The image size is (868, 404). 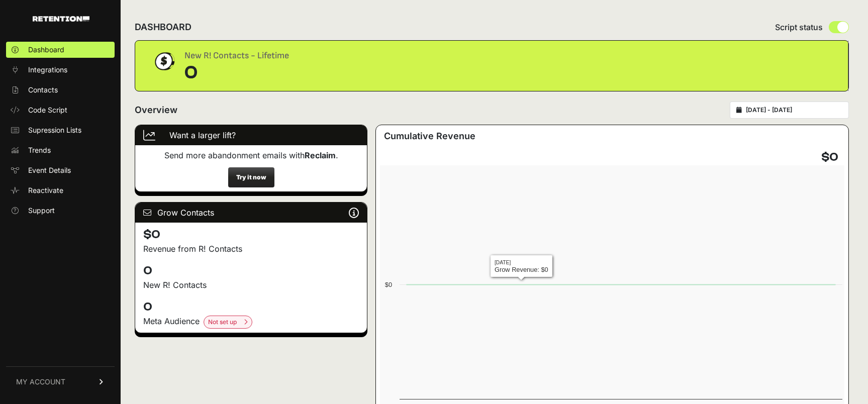 What do you see at coordinates (55, 130) in the screenshot?
I see `span: Supression Lists` at bounding box center [55, 130].